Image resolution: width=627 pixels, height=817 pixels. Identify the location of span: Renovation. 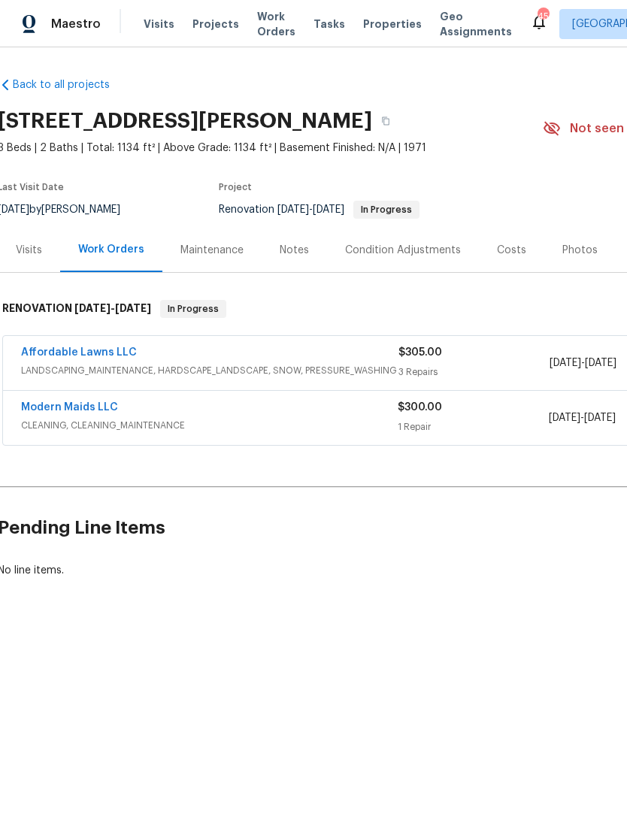
(319, 210).